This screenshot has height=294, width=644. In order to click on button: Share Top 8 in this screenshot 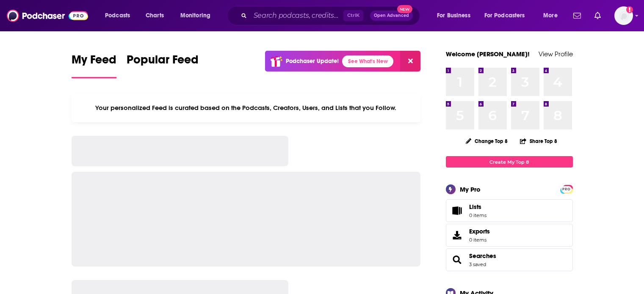, I will do `click(539, 141)`.